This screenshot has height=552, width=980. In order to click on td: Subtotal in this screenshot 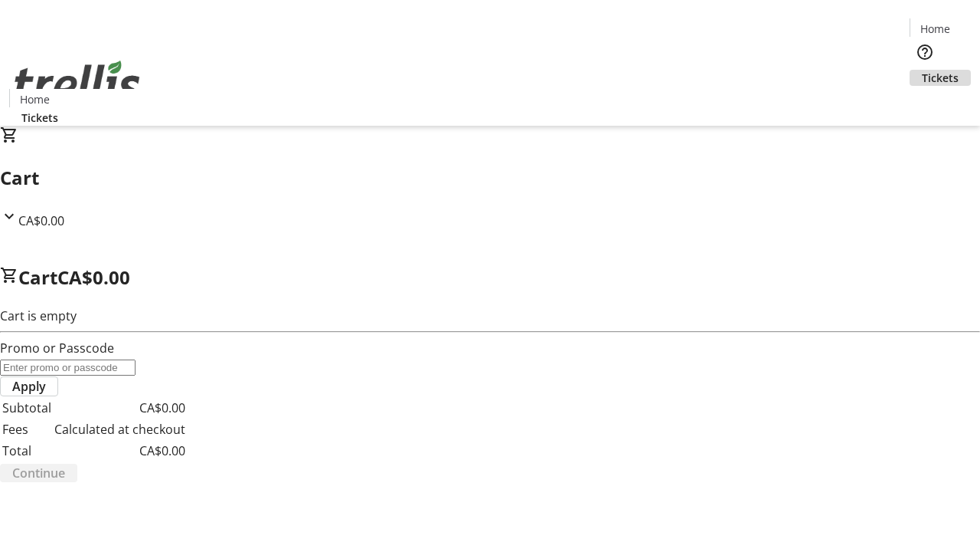, I will do `click(27, 408)`.